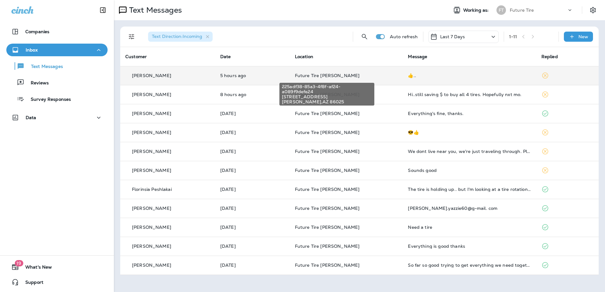  I want to click on div: Everything is good thanks, so click(469, 246).